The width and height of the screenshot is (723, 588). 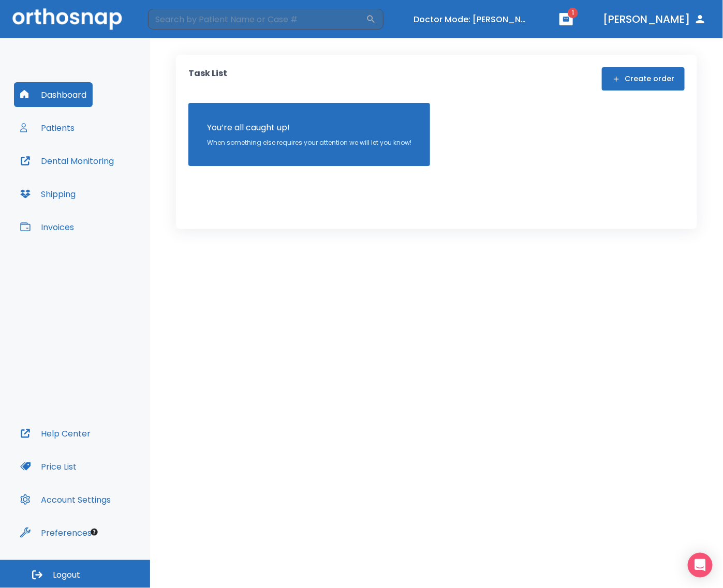 I want to click on p: You’re all caught up!, so click(x=309, y=128).